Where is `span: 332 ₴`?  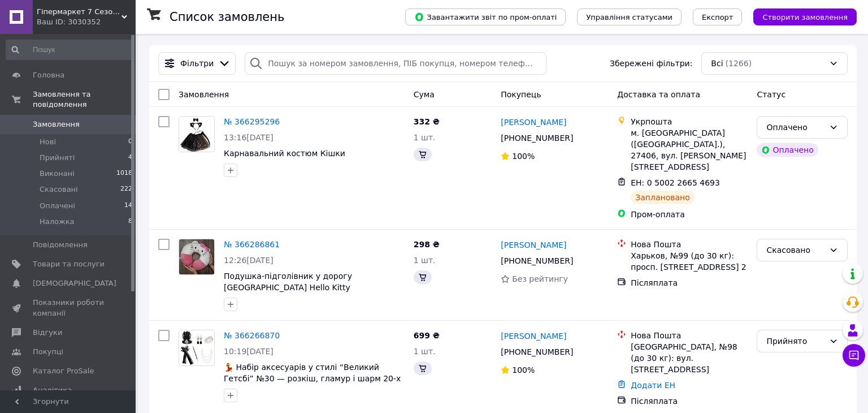
span: 332 ₴ is located at coordinates (426, 121).